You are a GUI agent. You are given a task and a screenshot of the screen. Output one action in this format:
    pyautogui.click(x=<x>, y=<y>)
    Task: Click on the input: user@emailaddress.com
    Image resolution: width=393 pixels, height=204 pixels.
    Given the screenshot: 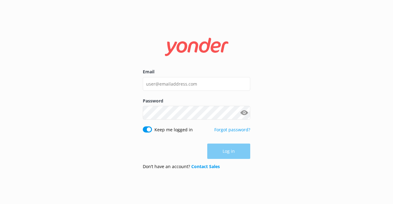 What is the action you would take?
    pyautogui.click(x=197, y=84)
    